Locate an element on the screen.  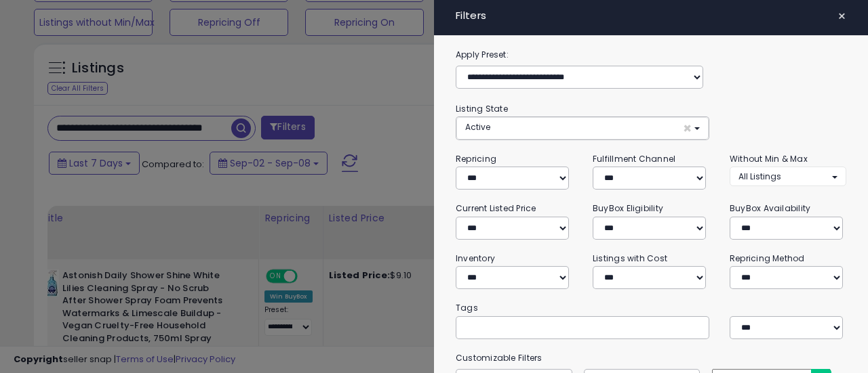
small: Repricing Method is located at coordinates (767, 258).